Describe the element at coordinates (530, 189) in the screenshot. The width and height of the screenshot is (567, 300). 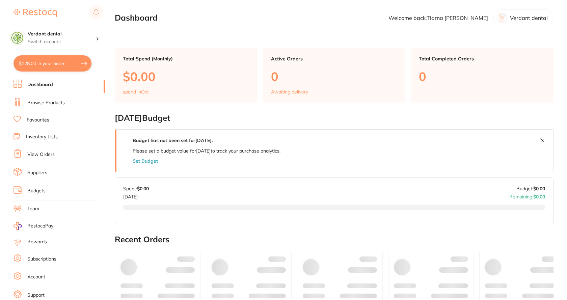
I see `p: Budget:` at that location.